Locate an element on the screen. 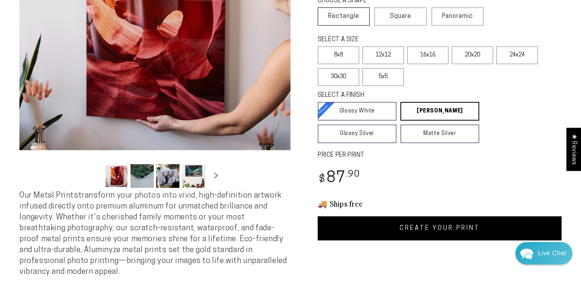 Image resolution: width=581 pixels, height=284 pixels. bdi: 87 is located at coordinates (339, 178).